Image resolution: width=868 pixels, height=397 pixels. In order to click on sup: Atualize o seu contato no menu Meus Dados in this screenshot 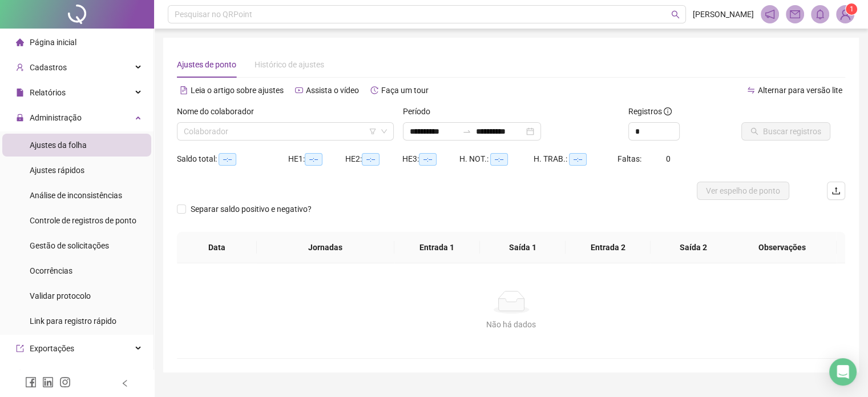, I will do `click(852, 9)`.